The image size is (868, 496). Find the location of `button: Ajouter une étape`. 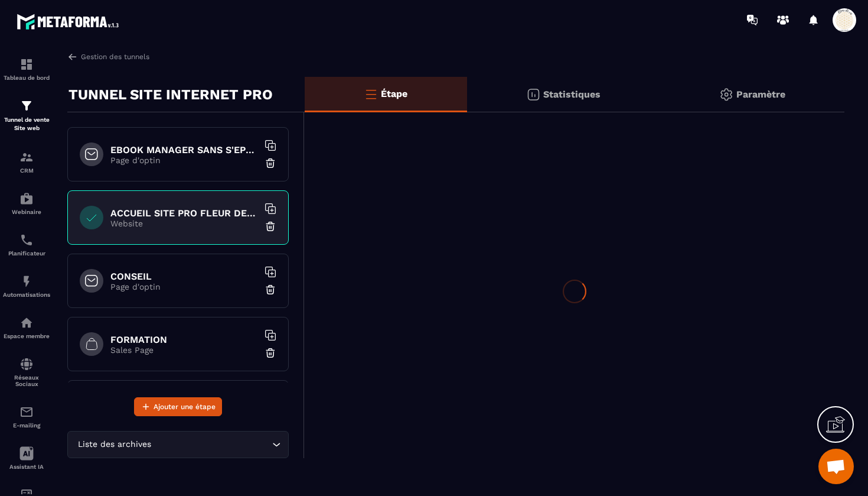

button: Ajouter une étape is located at coordinates (178, 406).